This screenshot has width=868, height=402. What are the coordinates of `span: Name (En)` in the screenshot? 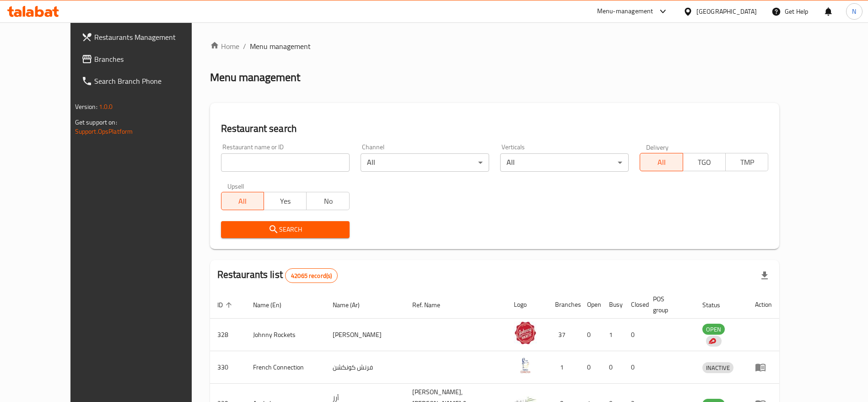 It's located at (273, 305).